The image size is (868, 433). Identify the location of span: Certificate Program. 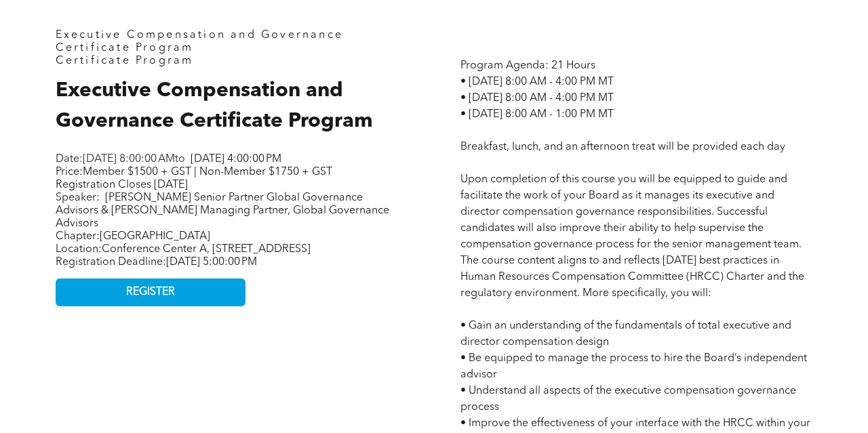
(125, 61).